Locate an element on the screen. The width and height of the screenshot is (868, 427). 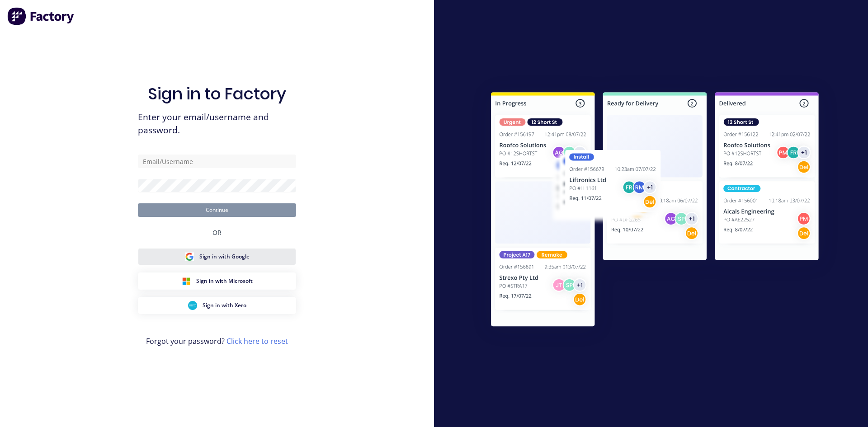
button: Google Sign inSign in with Google is located at coordinates (217, 257).